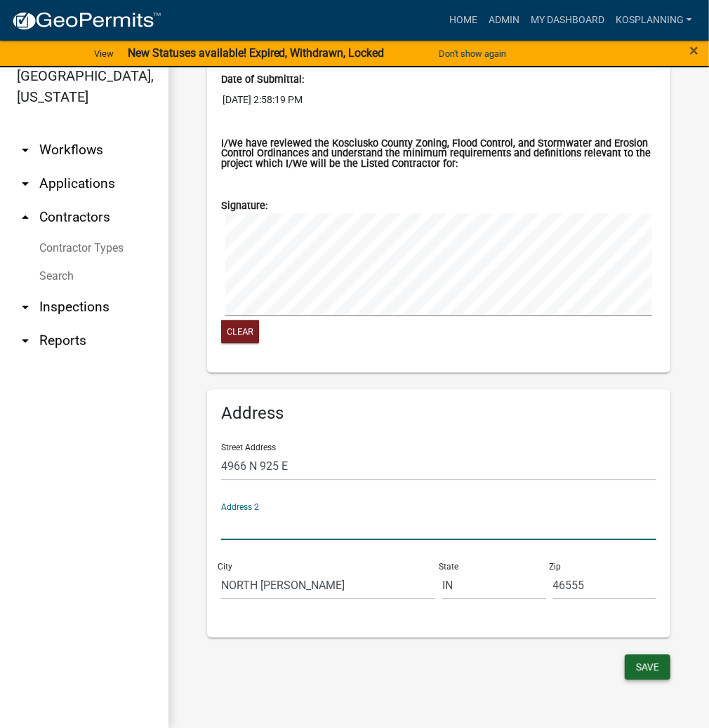  Describe the element at coordinates (438, 153) in the screenshot. I see `label: I/We have reviewed the Kosciusko County Zoning, Flood Control, and Stormwater and Erosion Control...` at that location.